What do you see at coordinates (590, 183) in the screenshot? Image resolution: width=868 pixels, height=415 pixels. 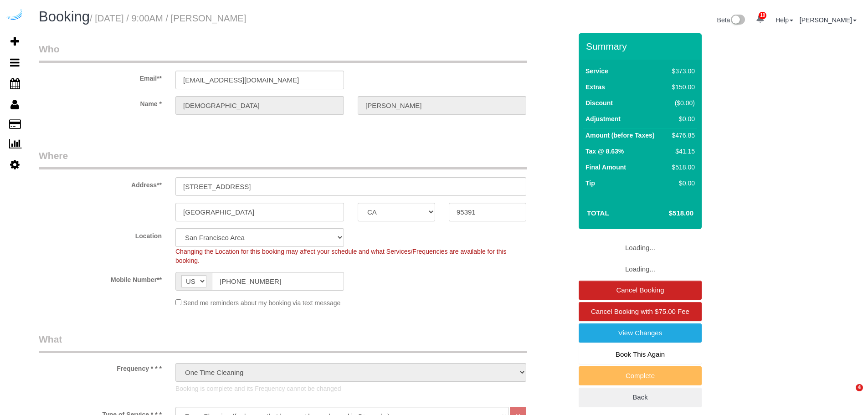 I see `label: Tip` at bounding box center [590, 183].